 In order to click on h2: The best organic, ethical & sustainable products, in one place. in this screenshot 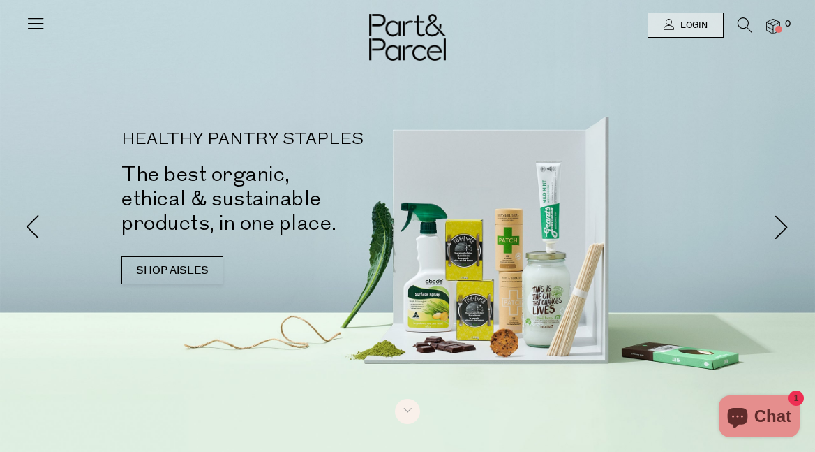, I will do `click(275, 198)`.